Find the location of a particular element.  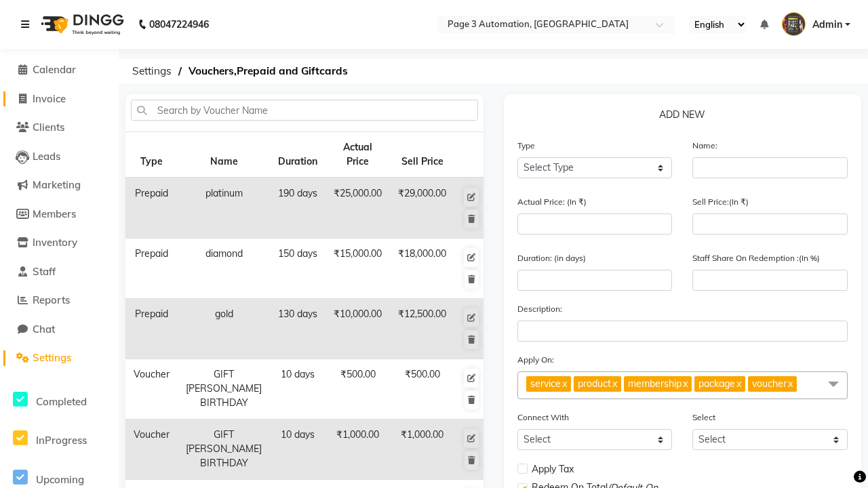

span: Inventory is located at coordinates (55, 242).